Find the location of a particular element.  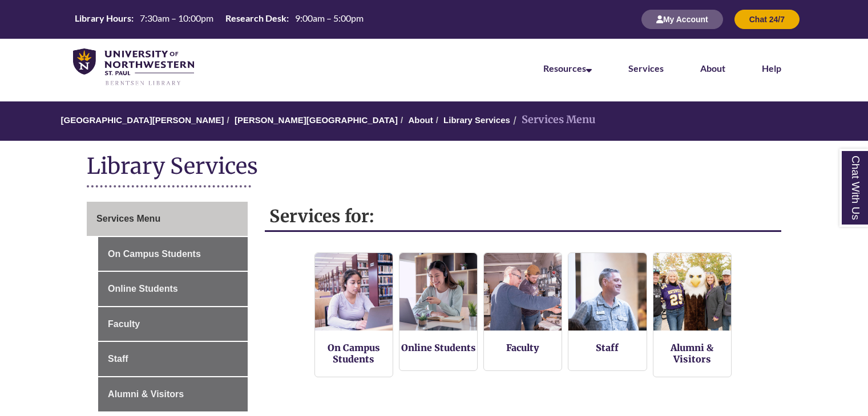

button: Chat 24/7 is located at coordinates (766, 19).